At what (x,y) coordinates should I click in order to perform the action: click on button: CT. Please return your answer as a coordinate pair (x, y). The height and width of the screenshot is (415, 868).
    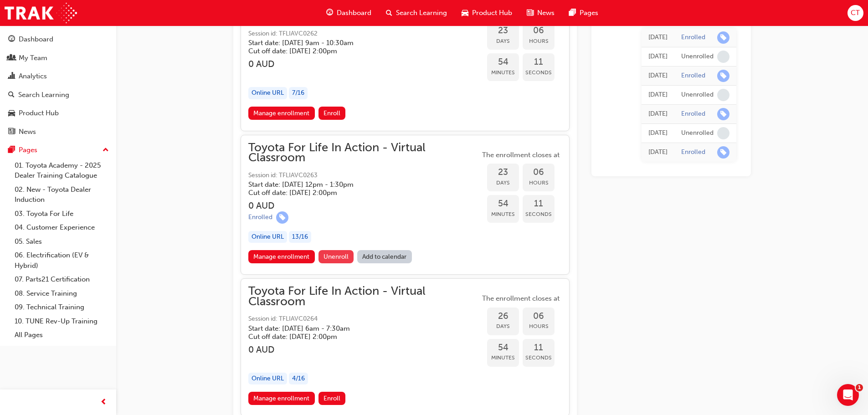
    Looking at the image, I should click on (856, 13).